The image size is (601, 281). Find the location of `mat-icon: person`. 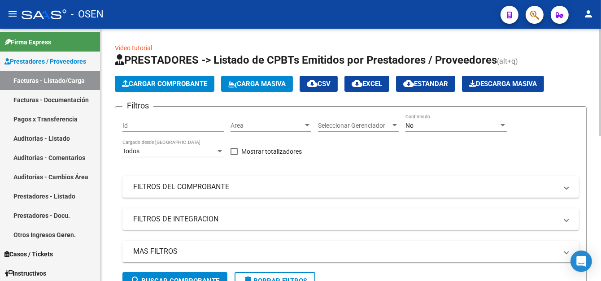

mat-icon: person is located at coordinates (588, 14).